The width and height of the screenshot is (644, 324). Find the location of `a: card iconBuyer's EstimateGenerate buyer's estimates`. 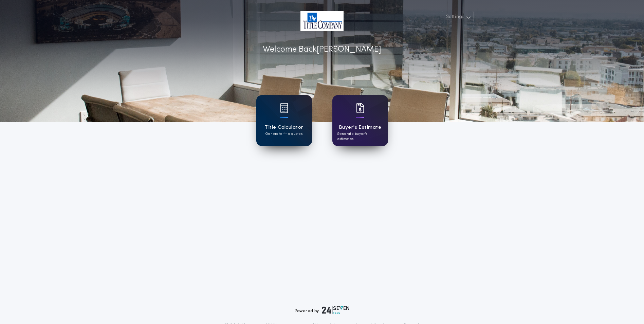

a: card iconBuyer's EstimateGenerate buyer's estimates is located at coordinates (360, 121).